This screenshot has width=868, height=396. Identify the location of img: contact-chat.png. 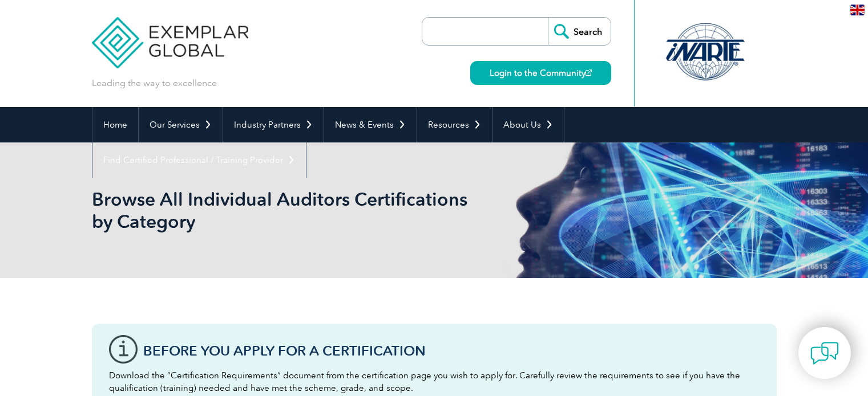
(824, 353).